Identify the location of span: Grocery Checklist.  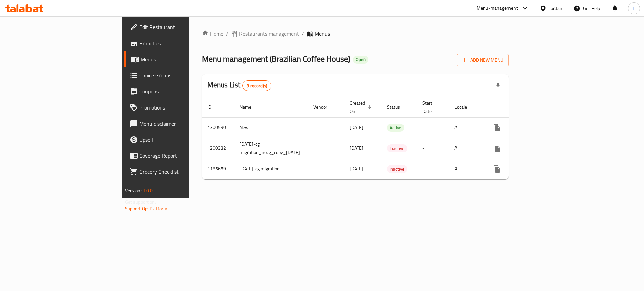
(181, 172).